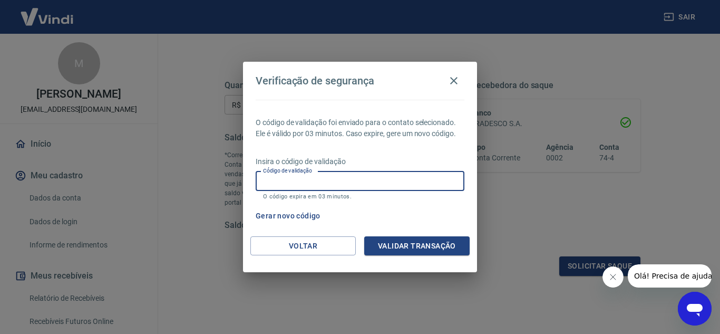  What do you see at coordinates (417, 246) in the screenshot?
I see `button: Validar transação` at bounding box center [417, 246].